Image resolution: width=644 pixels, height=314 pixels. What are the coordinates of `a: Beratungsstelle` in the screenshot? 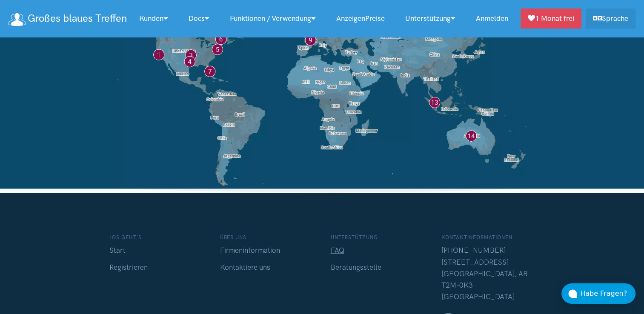 It's located at (356, 267).